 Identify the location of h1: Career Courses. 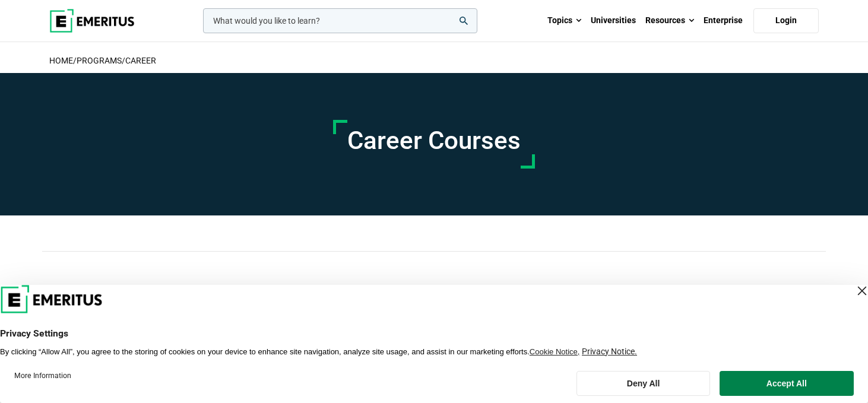
(434, 141).